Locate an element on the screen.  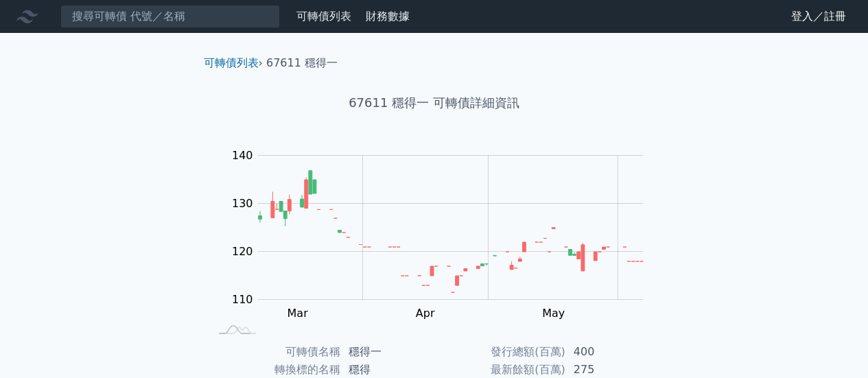
tspan: 130 is located at coordinates (243, 203).